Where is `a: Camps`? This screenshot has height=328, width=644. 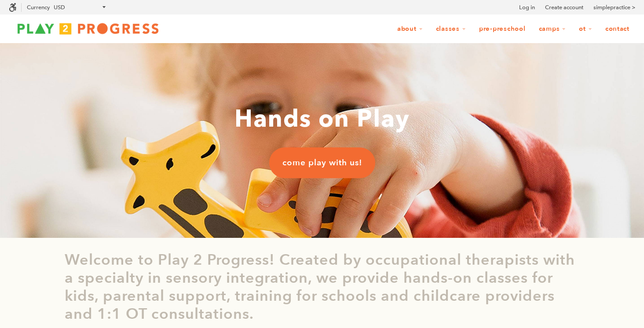
a: Camps is located at coordinates (553, 29).